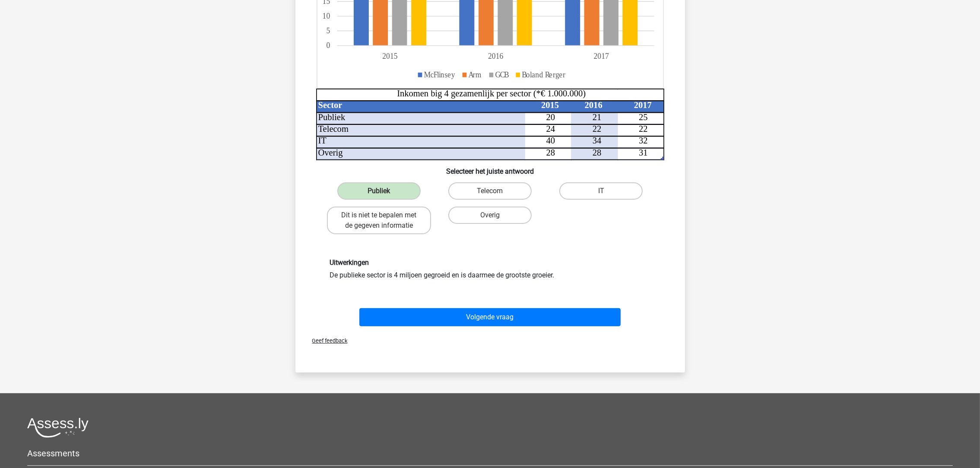 Image resolution: width=980 pixels, height=468 pixels. What do you see at coordinates (642, 105) in the screenshot?
I see `tspan: 2017` at bounding box center [642, 105].